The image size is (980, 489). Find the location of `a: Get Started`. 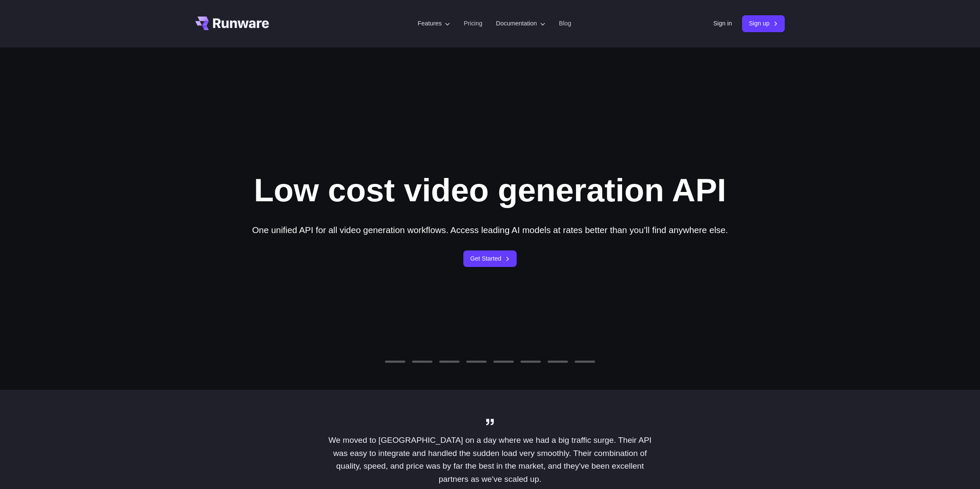

a: Get Started is located at coordinates (490, 259).